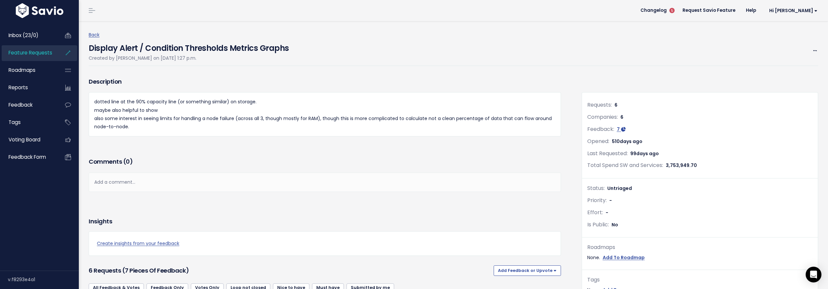 This screenshot has width=828, height=289. Describe the element at coordinates (653, 11) in the screenshot. I see `span: Changelog` at that location.